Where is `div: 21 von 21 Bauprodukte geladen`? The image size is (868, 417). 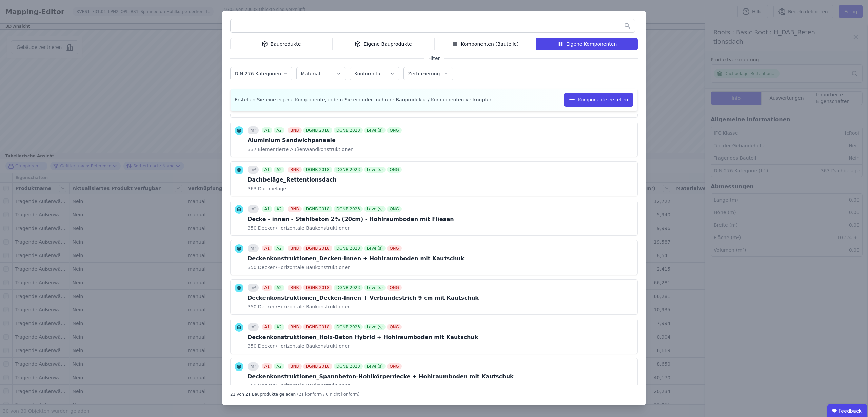
div: 21 von 21 Bauprodukte geladen is located at coordinates (263, 393).